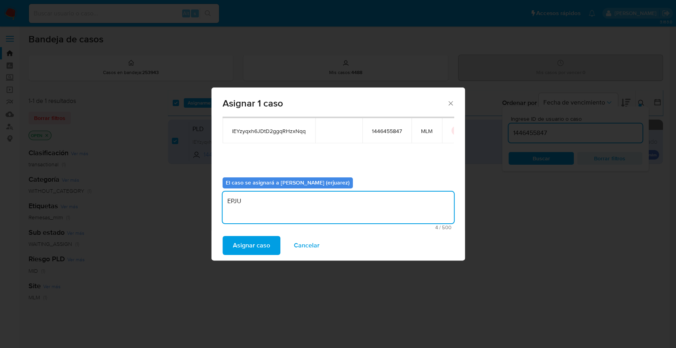 The height and width of the screenshot is (348, 676). I want to click on span: Asignar 1 caso, so click(335, 103).